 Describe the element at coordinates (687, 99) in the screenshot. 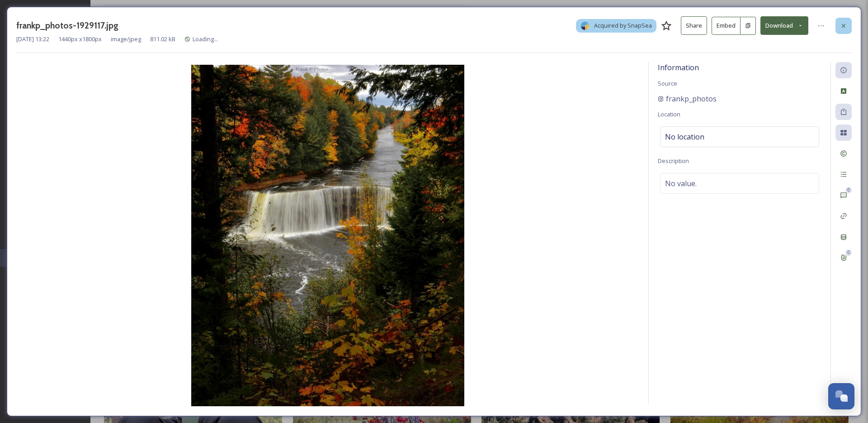

I see `a: frankp_photos` at that location.